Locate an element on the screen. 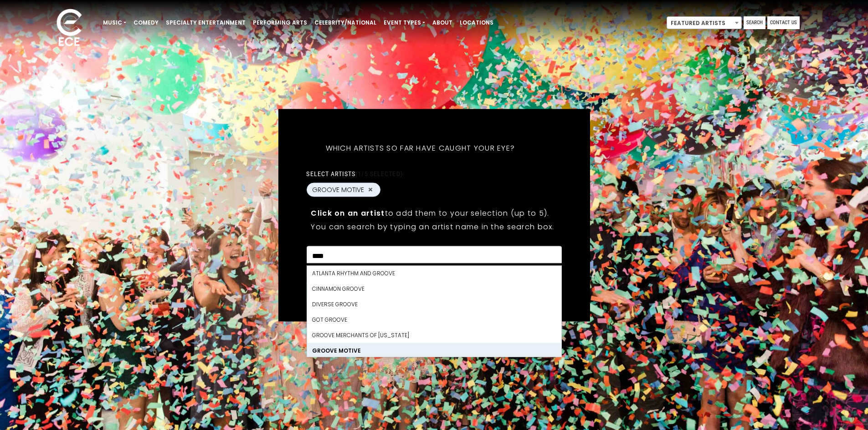 Image resolution: width=868 pixels, height=430 pixels. textarea: Search is located at coordinates (434, 256).